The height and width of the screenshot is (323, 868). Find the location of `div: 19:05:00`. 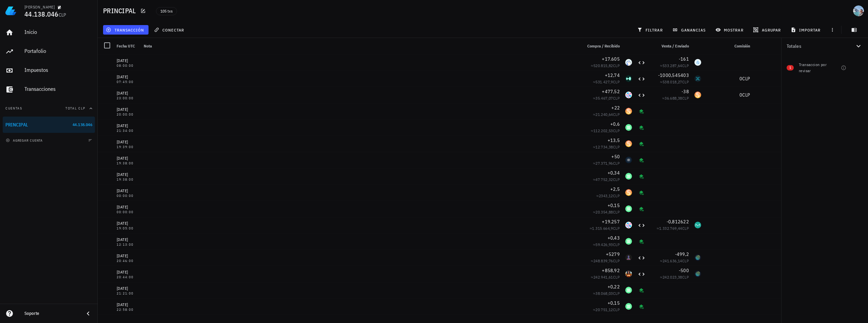

div: 19:05:00 is located at coordinates (128, 229).